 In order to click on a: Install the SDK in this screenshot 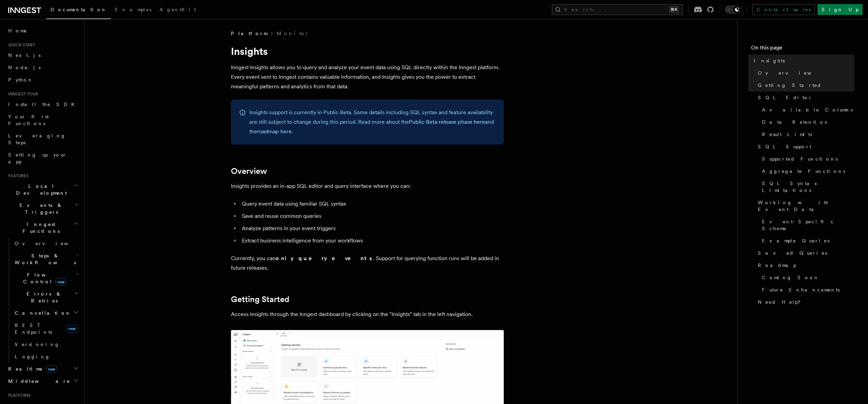, I will do `click(43, 105)`.